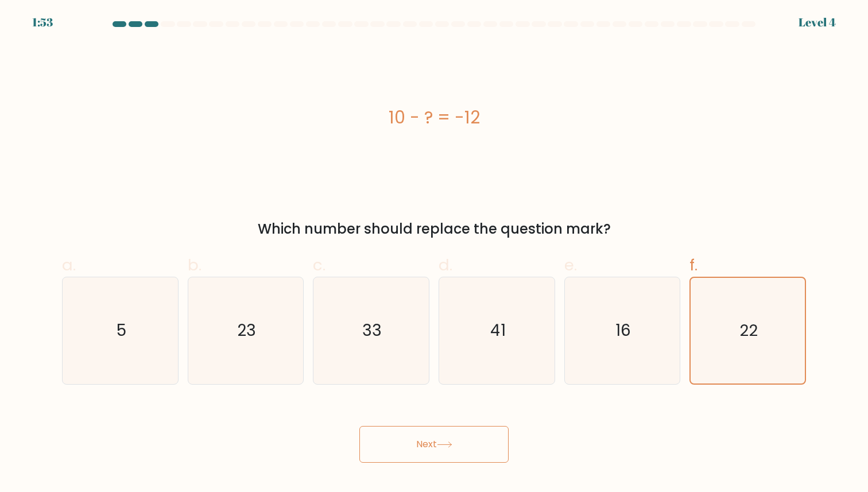 Image resolution: width=868 pixels, height=492 pixels. Describe the element at coordinates (434, 117) in the screenshot. I see `div: 10 - ? = -12` at that location.